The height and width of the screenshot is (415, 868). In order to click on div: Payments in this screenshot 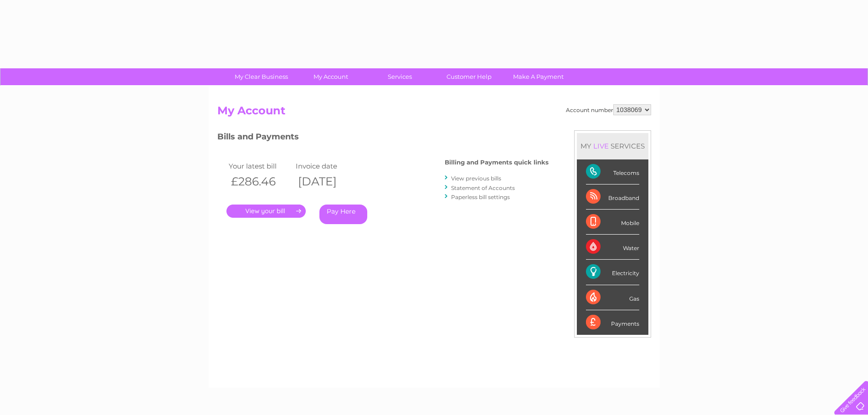, I will do `click(612, 323)`.